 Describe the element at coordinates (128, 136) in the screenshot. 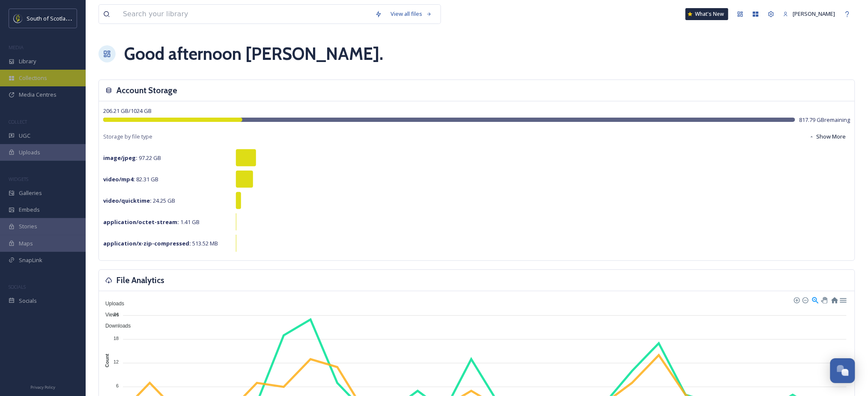

I see `span: Storage by file type` at that location.